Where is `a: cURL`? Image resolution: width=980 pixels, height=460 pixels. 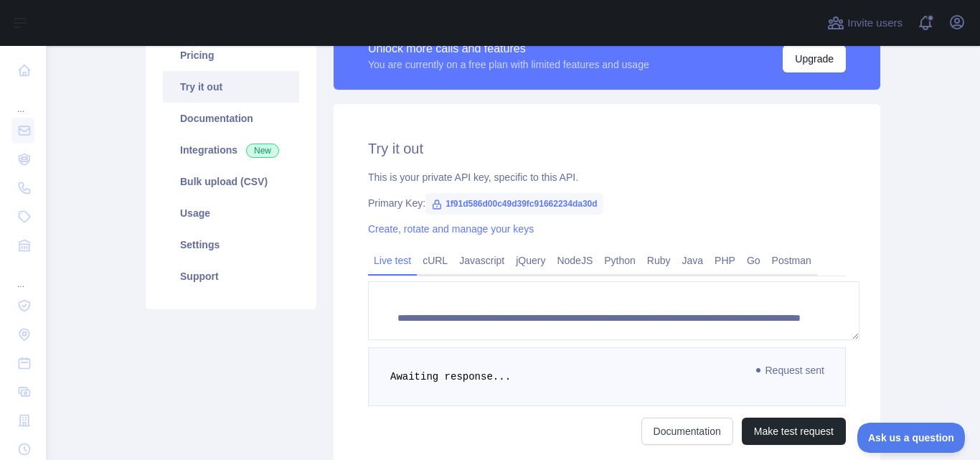 a: cURL is located at coordinates (435, 260).